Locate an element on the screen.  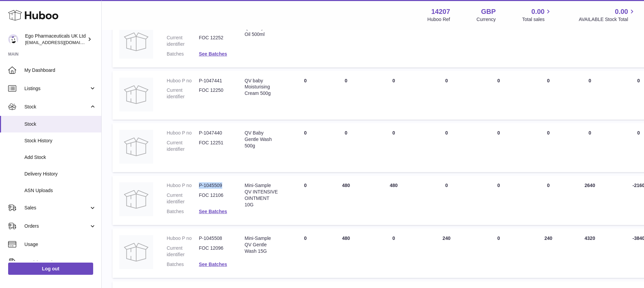
div: Huboo Ref is located at coordinates (438, 20).